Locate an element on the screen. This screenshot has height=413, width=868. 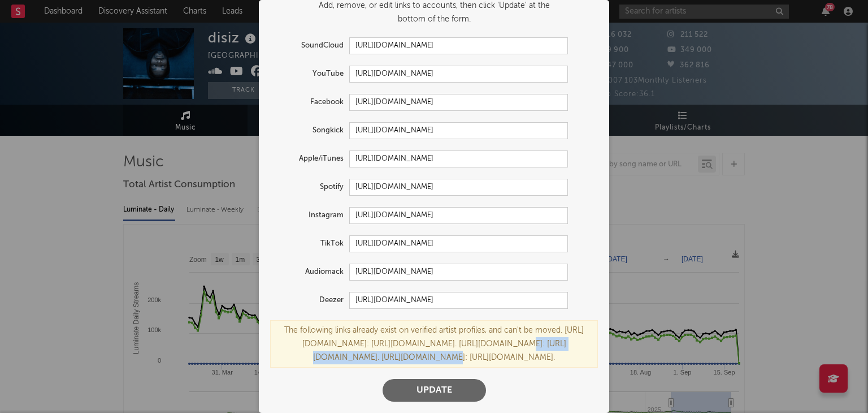
label: Audiomack is located at coordinates (310, 272).